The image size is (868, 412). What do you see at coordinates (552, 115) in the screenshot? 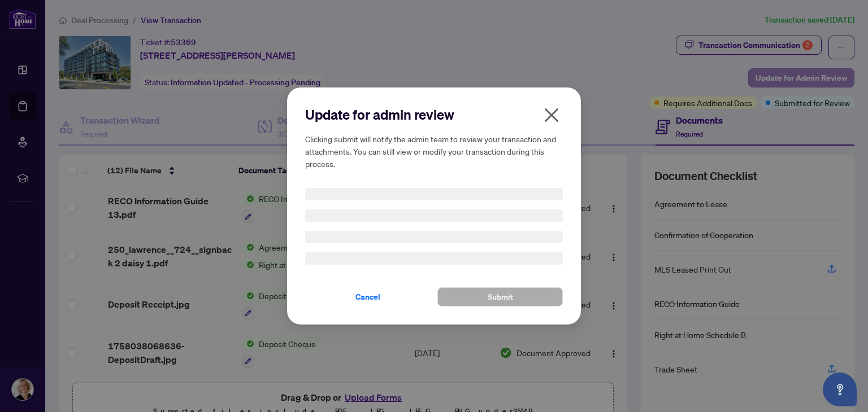
I see `span: close` at bounding box center [552, 115].